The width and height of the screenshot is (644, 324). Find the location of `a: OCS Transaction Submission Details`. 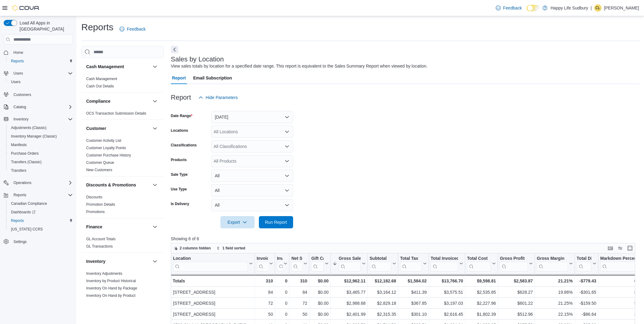

a: OCS Transaction Submission Details is located at coordinates (116, 113).